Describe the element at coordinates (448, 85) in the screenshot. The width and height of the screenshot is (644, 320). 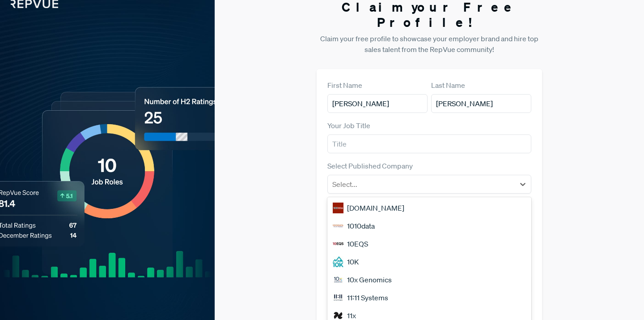
I see `label: Last Name` at that location.